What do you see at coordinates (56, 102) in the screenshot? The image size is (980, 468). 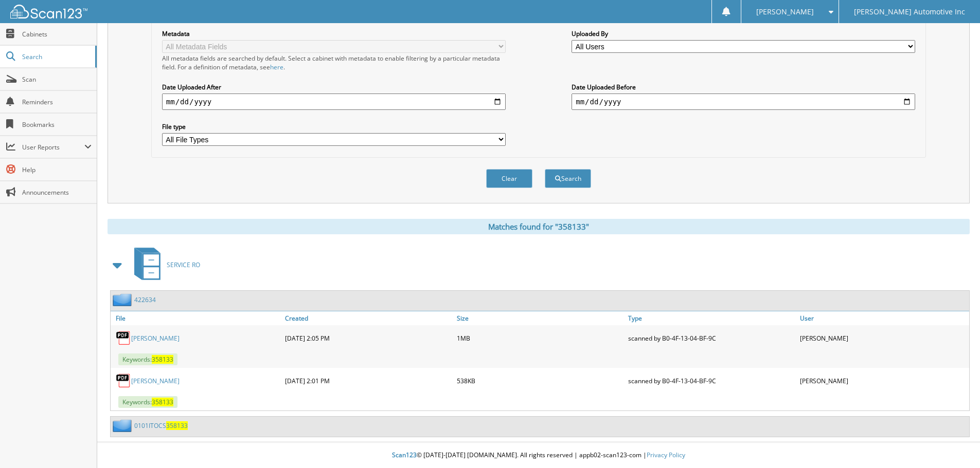 I see `span: Reminders` at bounding box center [56, 102].